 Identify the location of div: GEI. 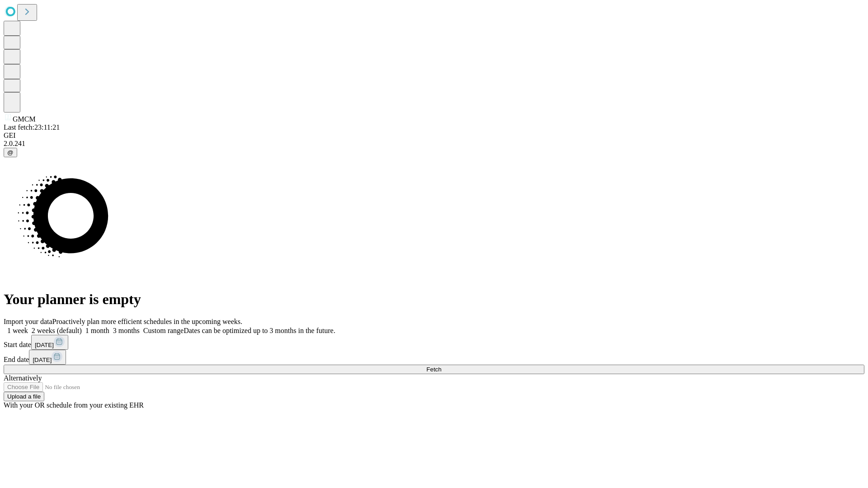
(434, 136).